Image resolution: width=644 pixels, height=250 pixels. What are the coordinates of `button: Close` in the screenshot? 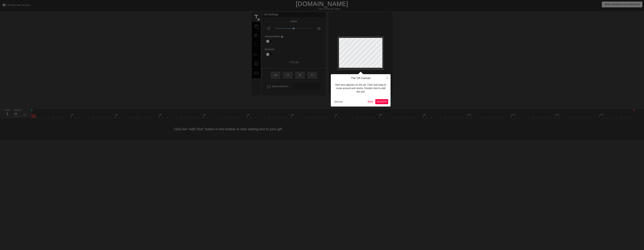 It's located at (387, 78).